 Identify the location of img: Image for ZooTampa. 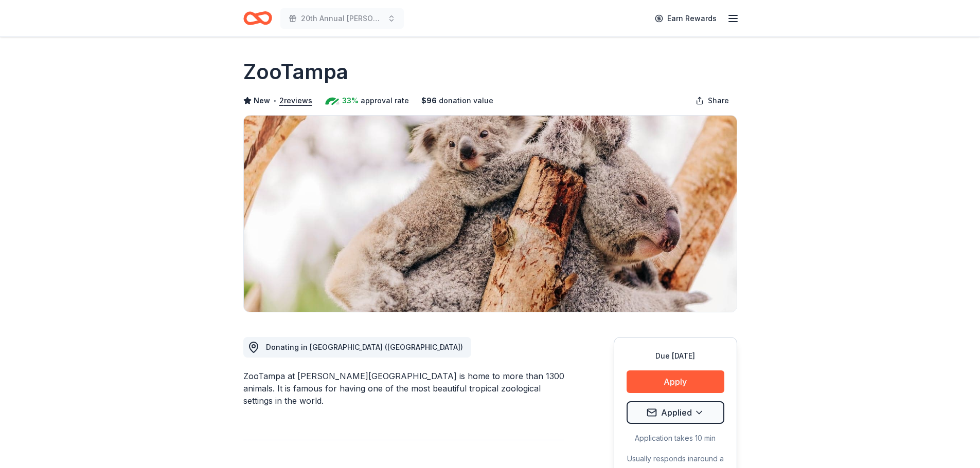
(490, 214).